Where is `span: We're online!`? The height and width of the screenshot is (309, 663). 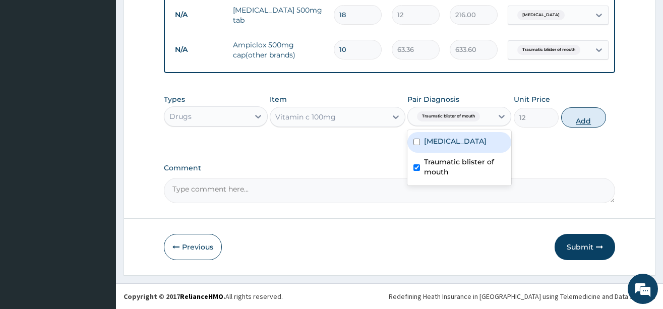 span: We're online! is located at coordinates (99, 142).